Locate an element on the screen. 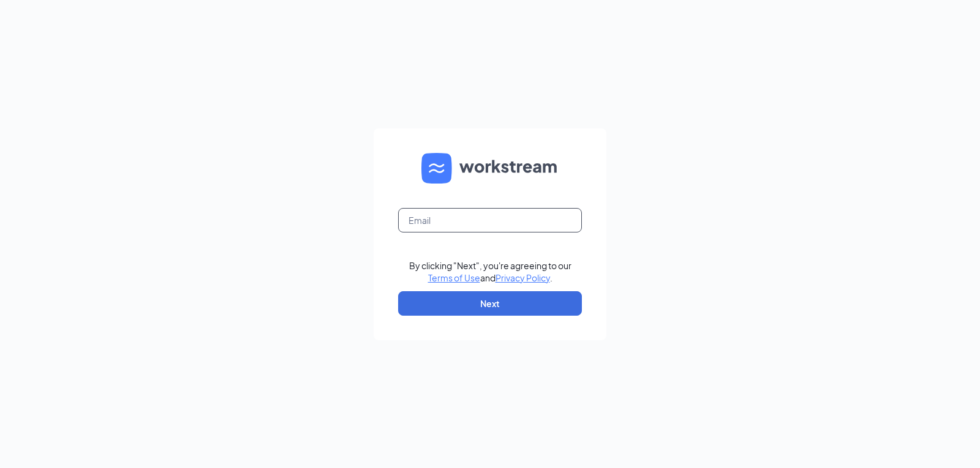 Image resolution: width=980 pixels, height=468 pixels. div: By clicking "Next", you're agreeing to our and . is located at coordinates (490, 272).